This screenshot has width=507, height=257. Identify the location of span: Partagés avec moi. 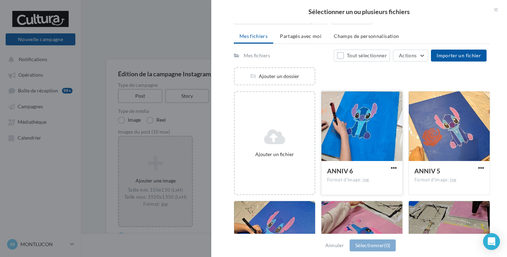
(301, 36).